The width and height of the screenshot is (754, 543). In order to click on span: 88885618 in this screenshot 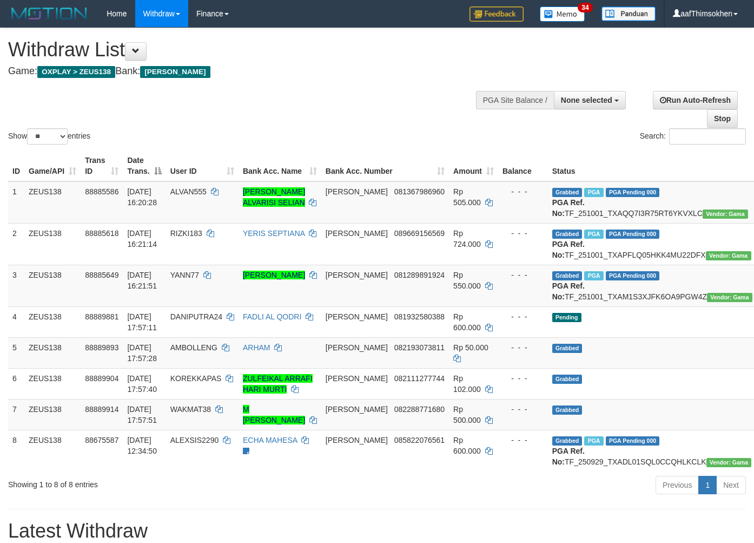, I will do `click(102, 233)`.